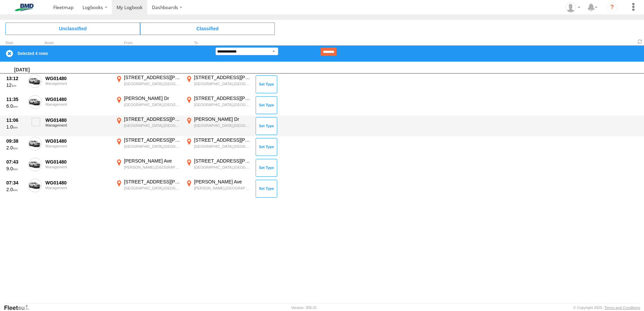 The width and height of the screenshot is (644, 311). What do you see at coordinates (208, 29) in the screenshot?
I see `span: Click to view Classified Trips` at bounding box center [208, 29].